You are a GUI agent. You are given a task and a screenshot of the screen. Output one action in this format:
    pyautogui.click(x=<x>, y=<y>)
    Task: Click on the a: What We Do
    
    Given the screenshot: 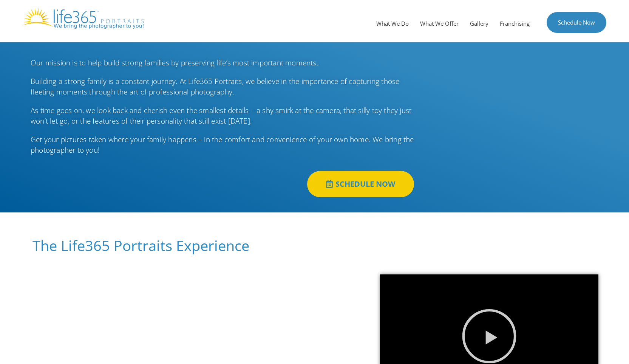 What is the action you would take?
    pyautogui.click(x=392, y=24)
    